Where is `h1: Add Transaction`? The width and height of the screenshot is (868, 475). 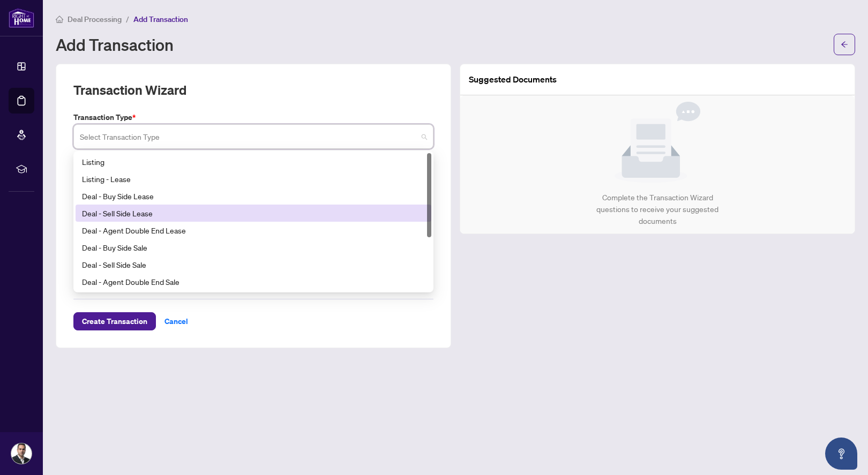 h1: Add Transaction is located at coordinates (114, 45).